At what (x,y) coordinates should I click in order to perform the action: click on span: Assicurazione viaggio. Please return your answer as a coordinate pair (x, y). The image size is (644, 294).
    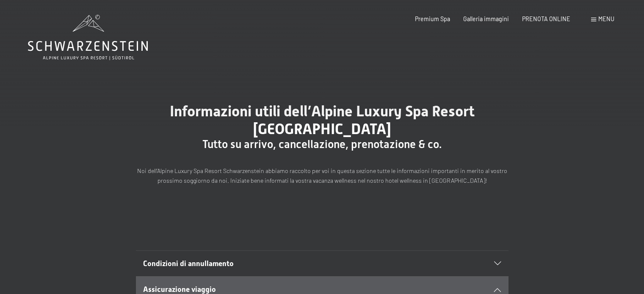
    Looking at the image, I should click on (179, 290).